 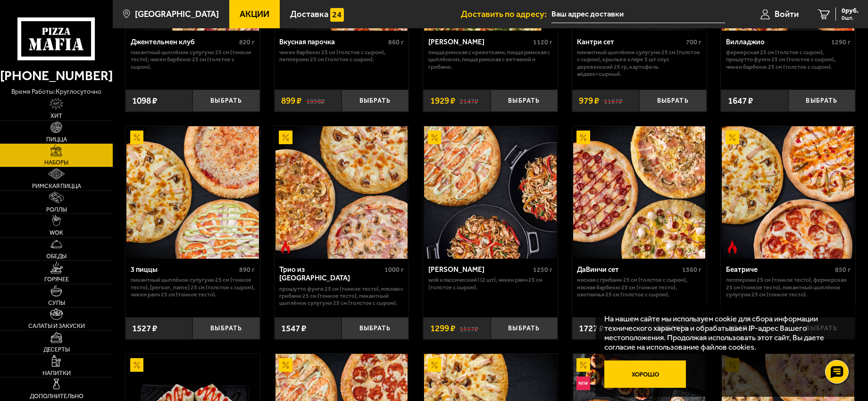 I want to click on span: Обеды, so click(x=56, y=256).